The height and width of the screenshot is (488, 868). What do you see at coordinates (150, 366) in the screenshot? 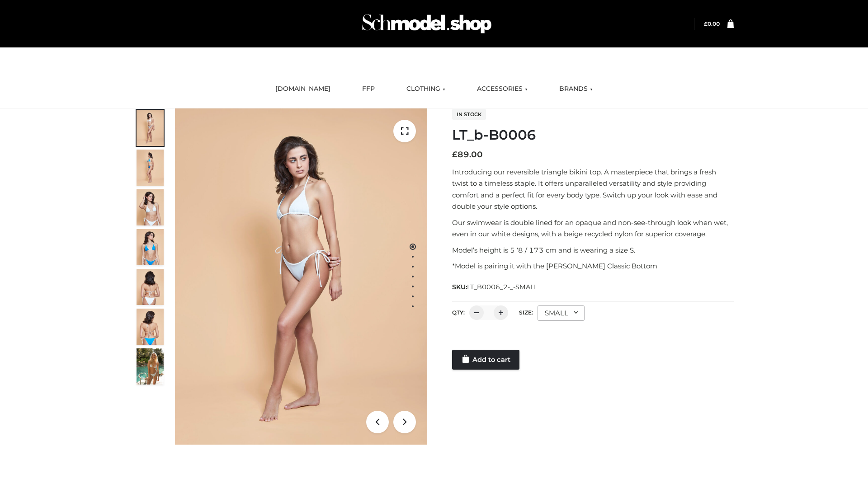
I see `img: Arieltop_CloudNine_AzureSky2.jpg` at bounding box center [150, 366].